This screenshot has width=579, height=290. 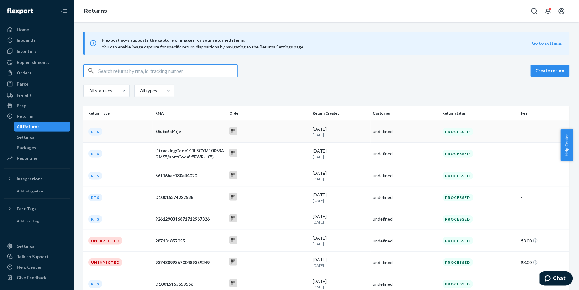 I want to click on img: Flexport logo, so click(x=20, y=11).